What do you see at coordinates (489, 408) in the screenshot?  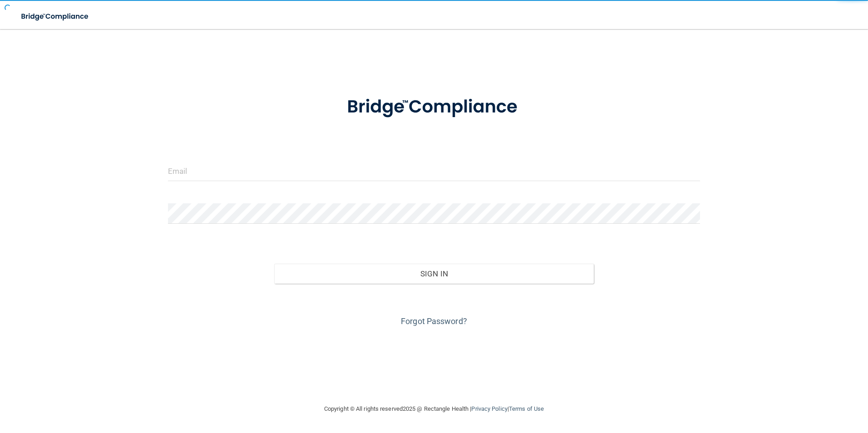 I see `a: Privacy Policy` at bounding box center [489, 408].